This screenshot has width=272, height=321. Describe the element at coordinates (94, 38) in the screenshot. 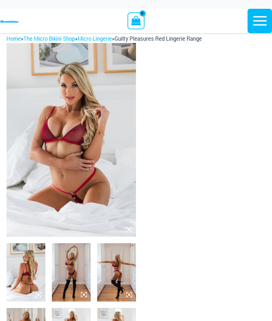

I see `a: Micro Lingerie` at that location.